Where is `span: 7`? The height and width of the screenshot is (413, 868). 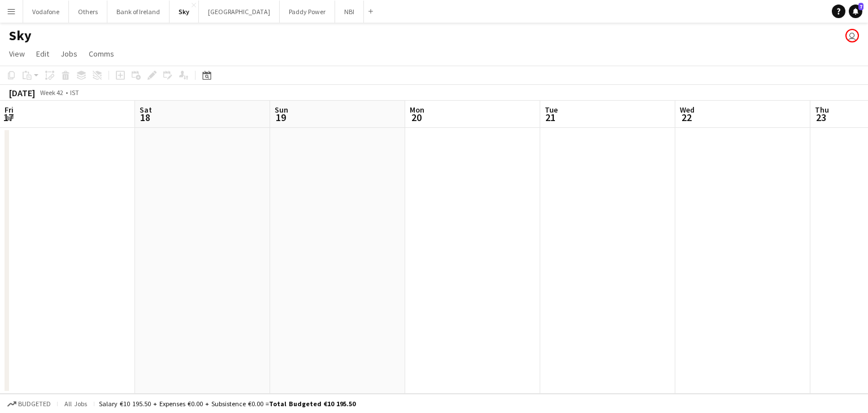
span: 7 is located at coordinates (861, 6).